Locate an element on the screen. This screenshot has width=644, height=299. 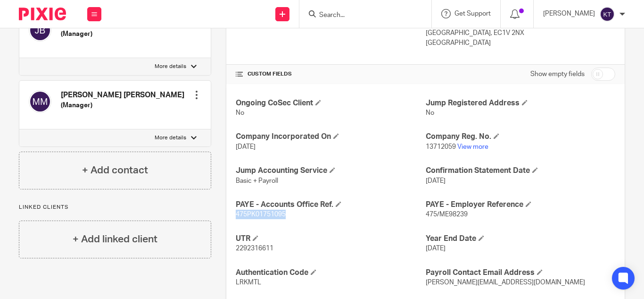
span: 2292316611 is located at coordinates (255, 248).